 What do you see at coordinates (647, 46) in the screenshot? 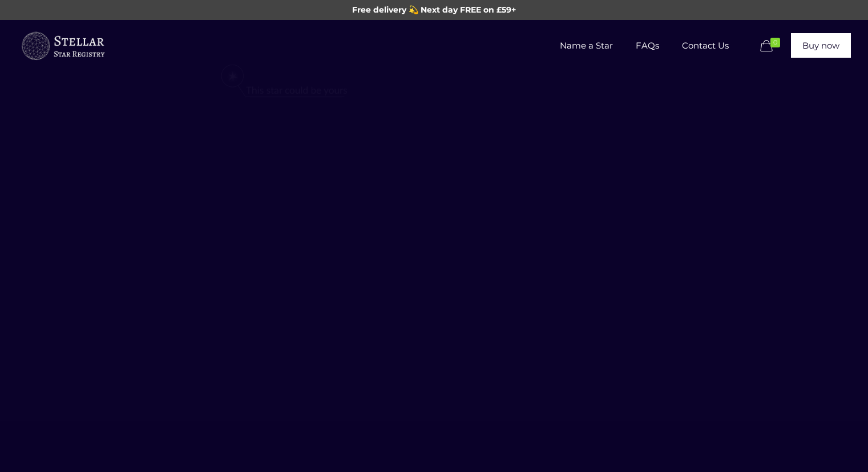
I see `span: FAQs` at bounding box center [647, 46].